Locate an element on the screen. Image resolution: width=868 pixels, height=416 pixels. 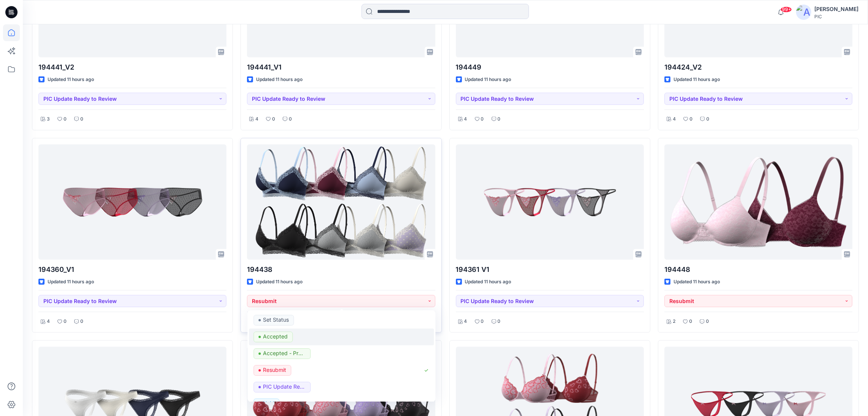
p: Hold is located at coordinates (268, 403).